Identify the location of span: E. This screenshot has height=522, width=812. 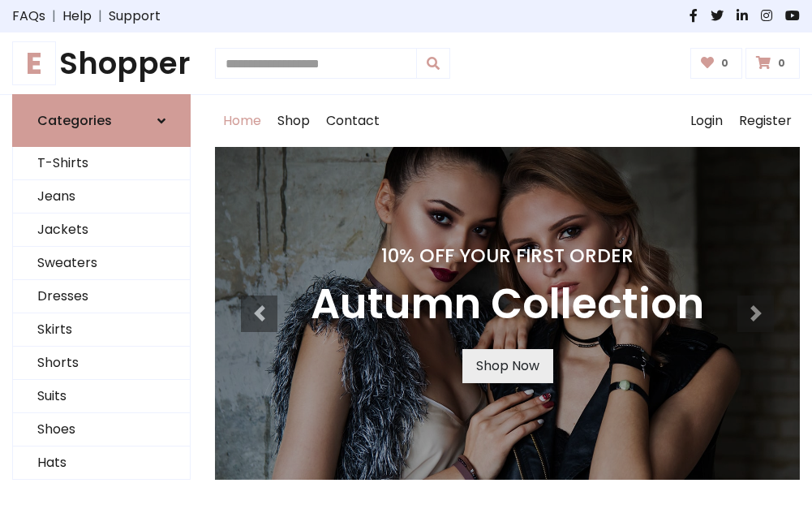
(34, 63).